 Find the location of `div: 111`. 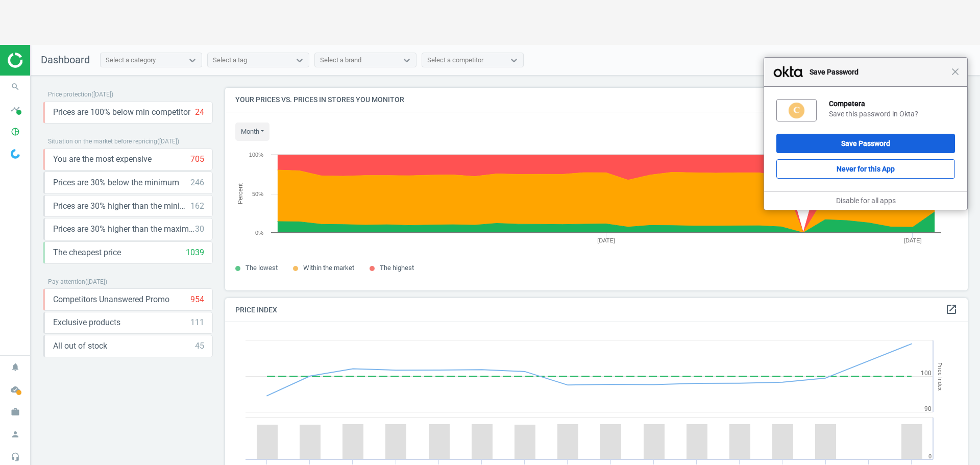

div: 111 is located at coordinates (197, 322).